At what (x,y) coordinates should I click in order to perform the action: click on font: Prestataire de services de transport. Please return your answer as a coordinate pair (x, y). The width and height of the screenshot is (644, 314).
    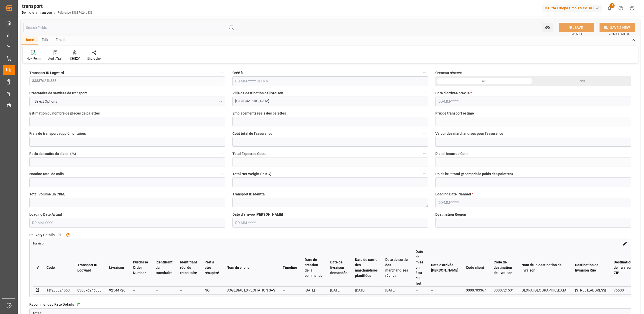
    Looking at the image, I should click on (58, 93).